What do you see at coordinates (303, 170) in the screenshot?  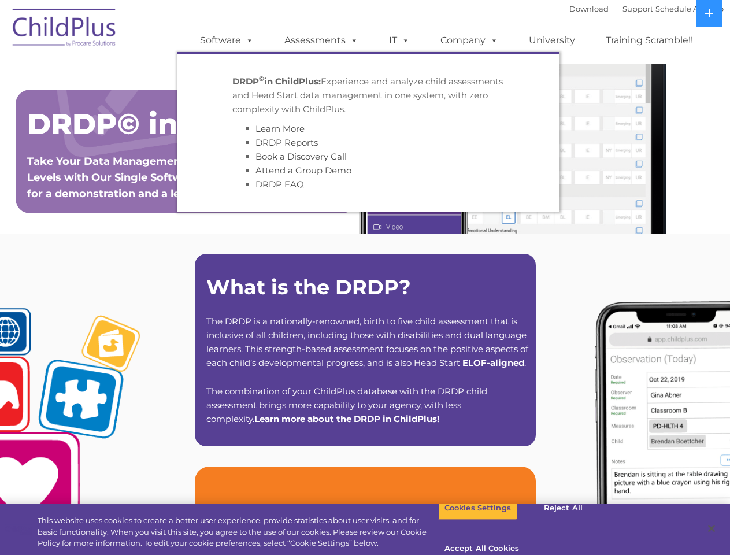 I see `a: Attend a Group Demo` at bounding box center [303, 170].